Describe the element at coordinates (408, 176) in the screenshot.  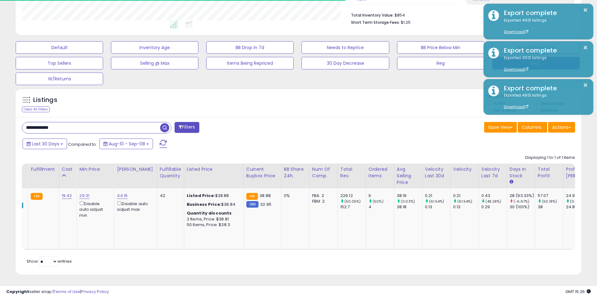
I see `div: Avg Selling Price` at that location.